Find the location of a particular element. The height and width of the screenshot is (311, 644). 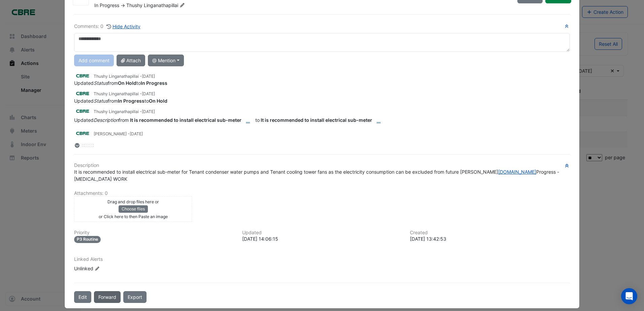

fa-icon: Edit Linked Alerts is located at coordinates (97, 269).